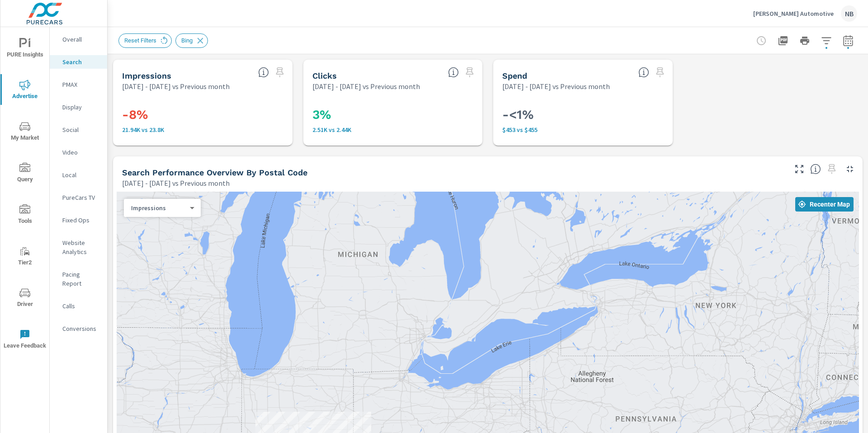 The width and height of the screenshot is (868, 433). I want to click on div: Pacing Report, so click(78, 279).